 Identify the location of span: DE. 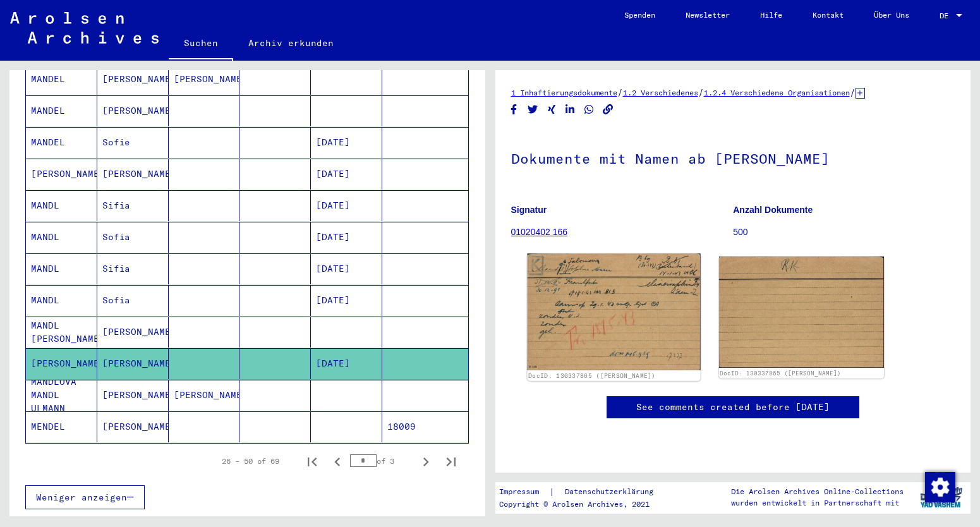
(947, 16).